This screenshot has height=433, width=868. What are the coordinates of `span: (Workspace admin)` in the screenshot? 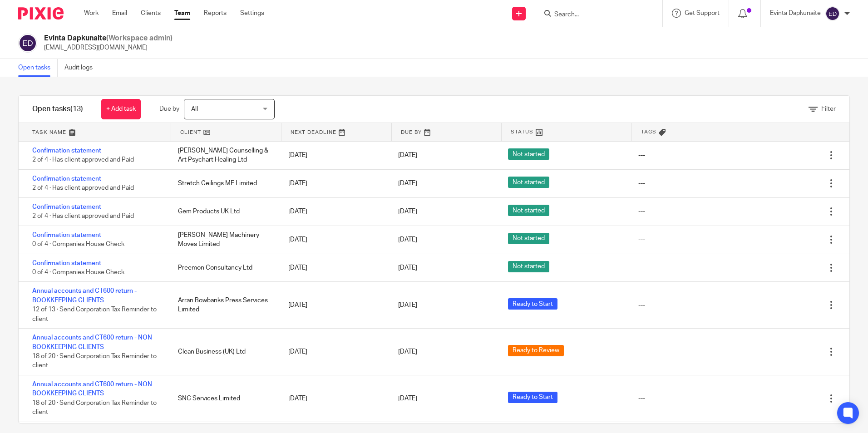 It's located at (140, 38).